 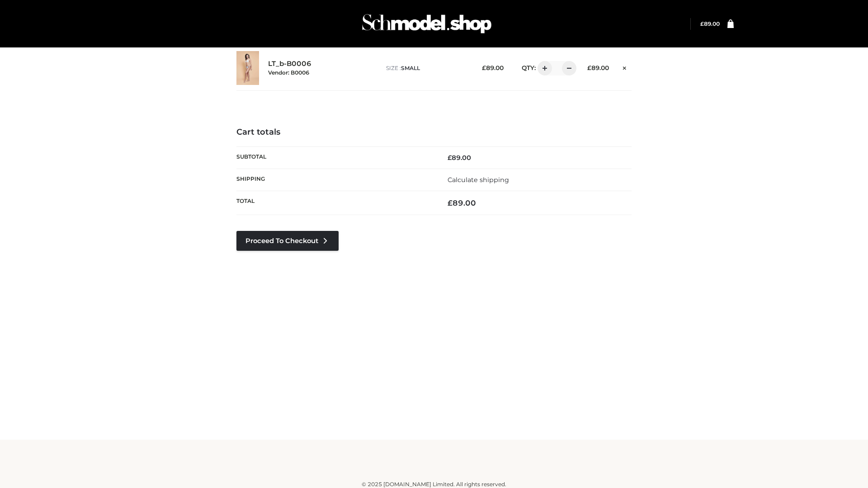 I want to click on th: Subtotal, so click(x=335, y=157).